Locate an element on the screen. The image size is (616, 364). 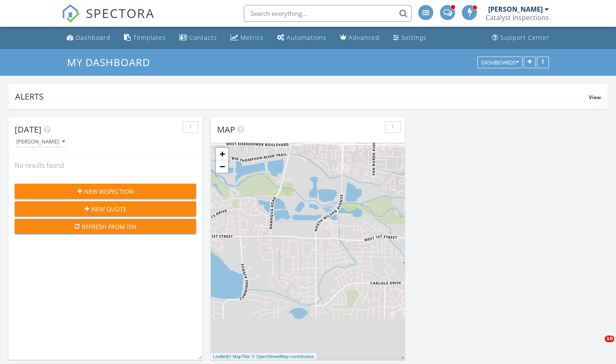
a: Metrics is located at coordinates (247, 37).